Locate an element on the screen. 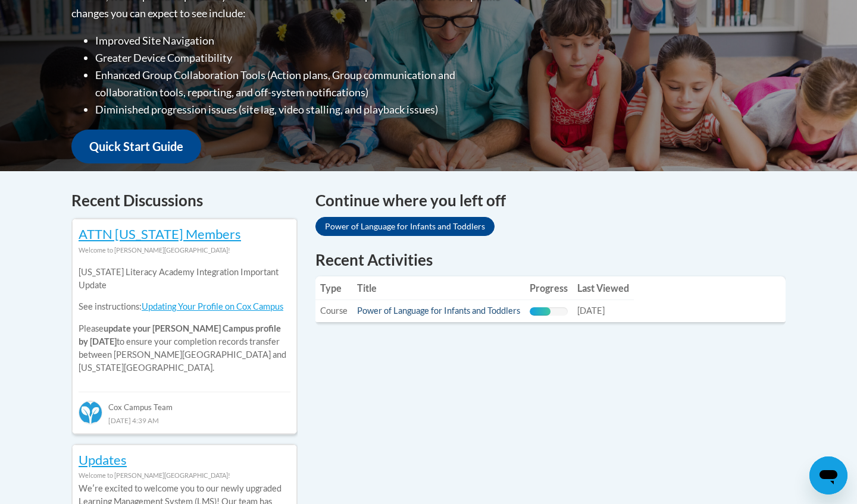 Image resolution: width=857 pixels, height=504 pixels. div: Cox Campus Team is located at coordinates (185, 403).